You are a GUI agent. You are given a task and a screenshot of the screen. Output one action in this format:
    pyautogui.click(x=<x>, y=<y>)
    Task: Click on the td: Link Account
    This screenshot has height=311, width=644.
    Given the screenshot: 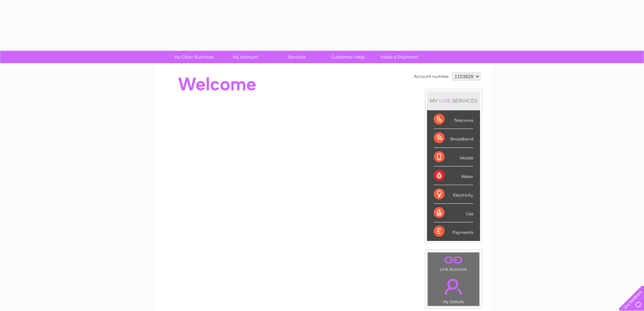 What is the action you would take?
    pyautogui.click(x=453, y=262)
    